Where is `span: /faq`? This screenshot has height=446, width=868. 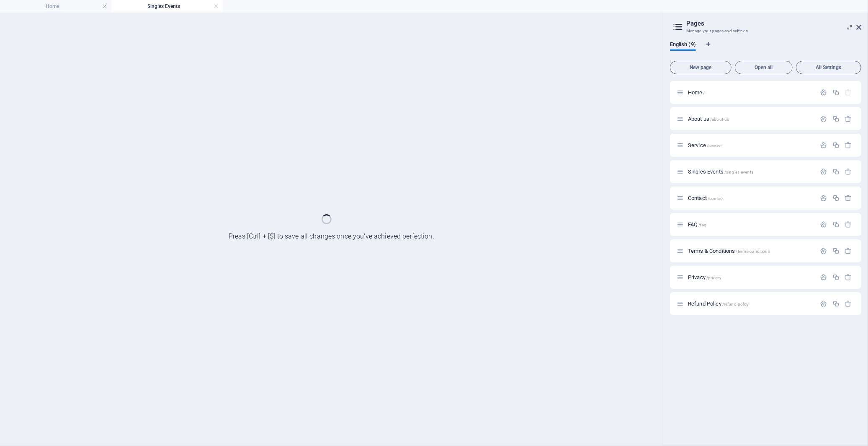 span: /faq is located at coordinates (703, 224).